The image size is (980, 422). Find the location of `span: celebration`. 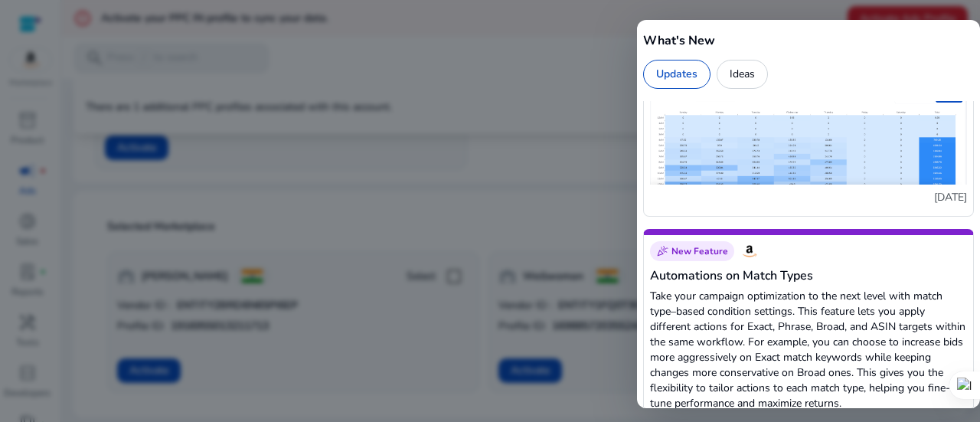

span: celebration is located at coordinates (662, 252).